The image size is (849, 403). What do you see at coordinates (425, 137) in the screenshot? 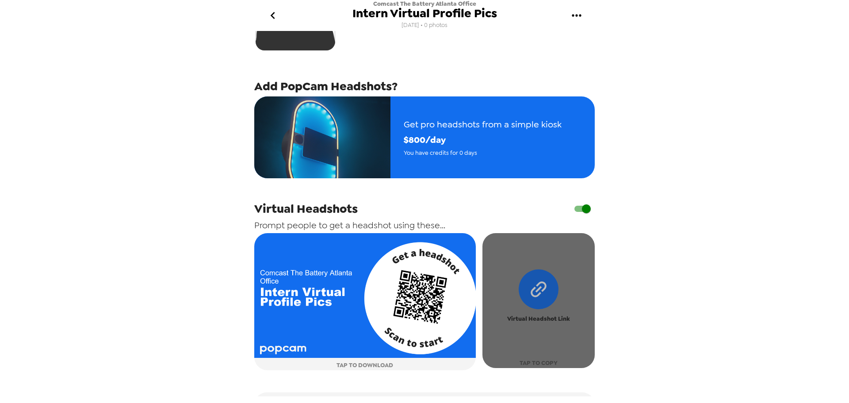
I see `button: Get pro headshots from a simple kiosk$800/dayYou have credits for 0 days` at bounding box center [425, 137].